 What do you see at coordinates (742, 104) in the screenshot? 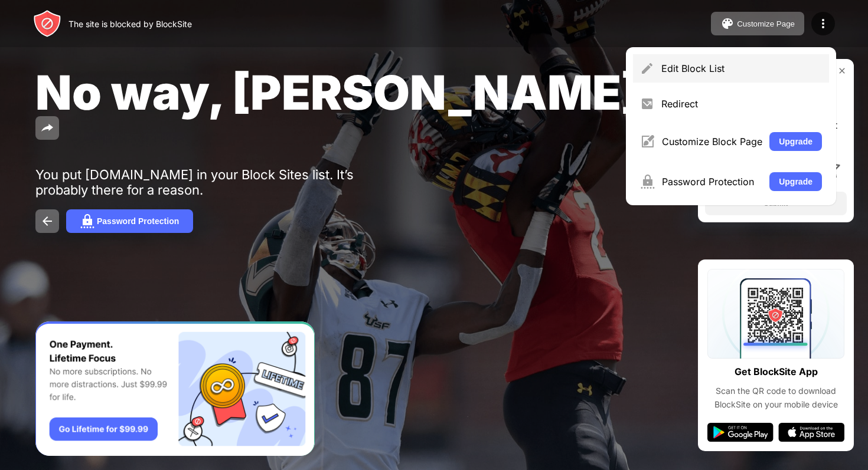
I see `div: Redirect` at bounding box center [742, 104].